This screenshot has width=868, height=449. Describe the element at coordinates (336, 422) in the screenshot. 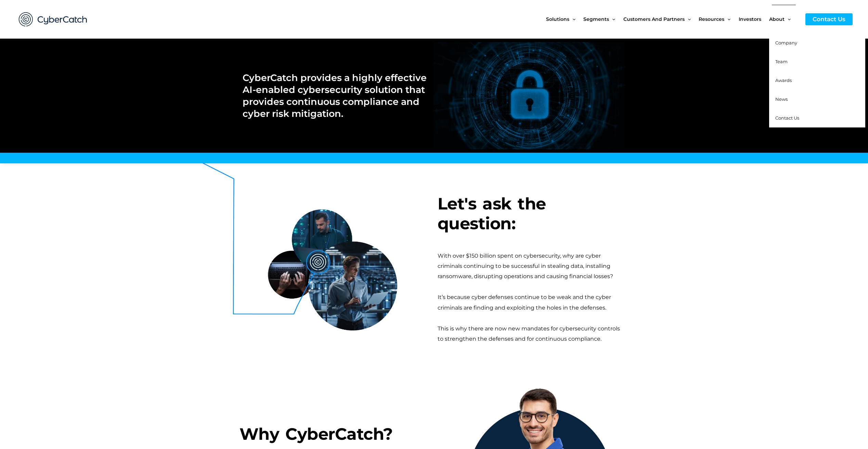

I see `h3: Why CyberCatch?` at that location.